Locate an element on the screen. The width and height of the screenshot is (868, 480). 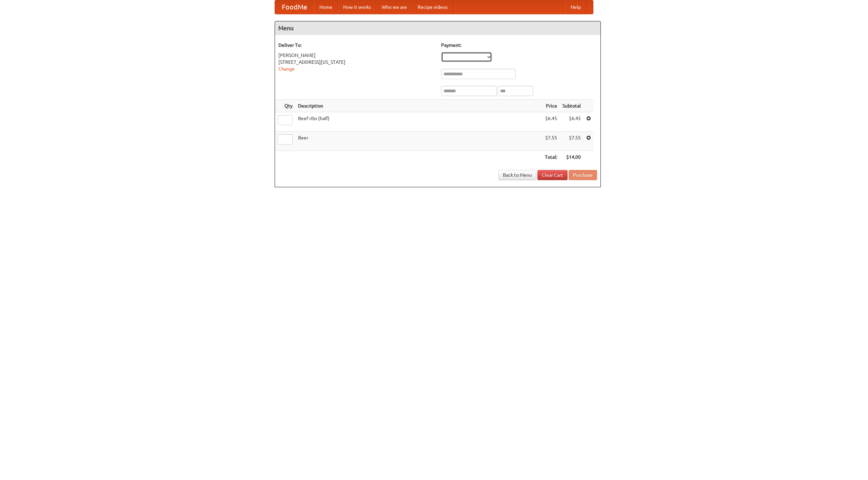
td: Beer is located at coordinates (419, 141).